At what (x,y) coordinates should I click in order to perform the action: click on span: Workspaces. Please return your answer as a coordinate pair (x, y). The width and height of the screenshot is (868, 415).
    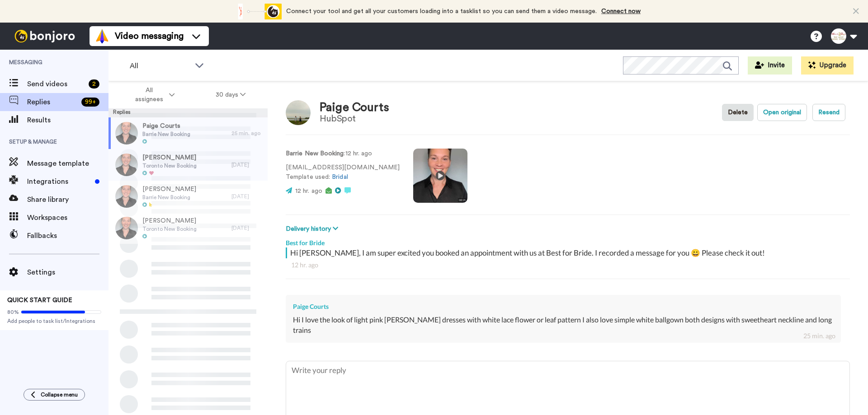
    Looking at the image, I should click on (68, 218).